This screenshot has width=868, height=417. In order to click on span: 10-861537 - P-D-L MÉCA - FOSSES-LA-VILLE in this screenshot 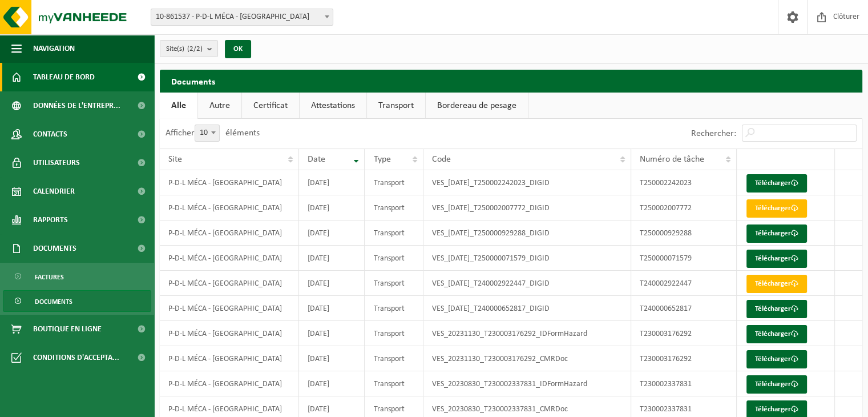, I will do `click(242, 17)`.